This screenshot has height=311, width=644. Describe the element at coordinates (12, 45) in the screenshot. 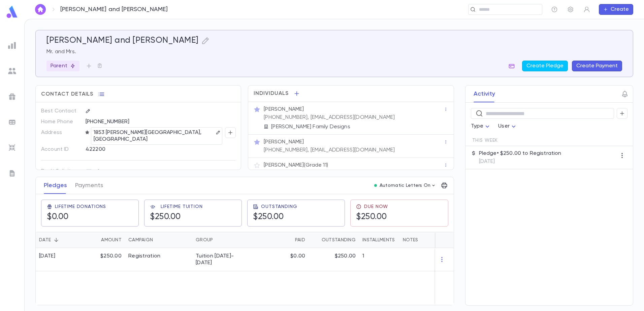

I see `img: reports_grey.c525e4749d1bce6a11f5fe2a8de1b229.svg` at that location.